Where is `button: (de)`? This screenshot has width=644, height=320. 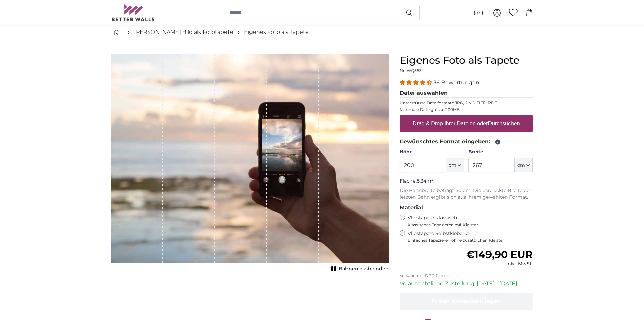
button: (de) is located at coordinates (478, 13).